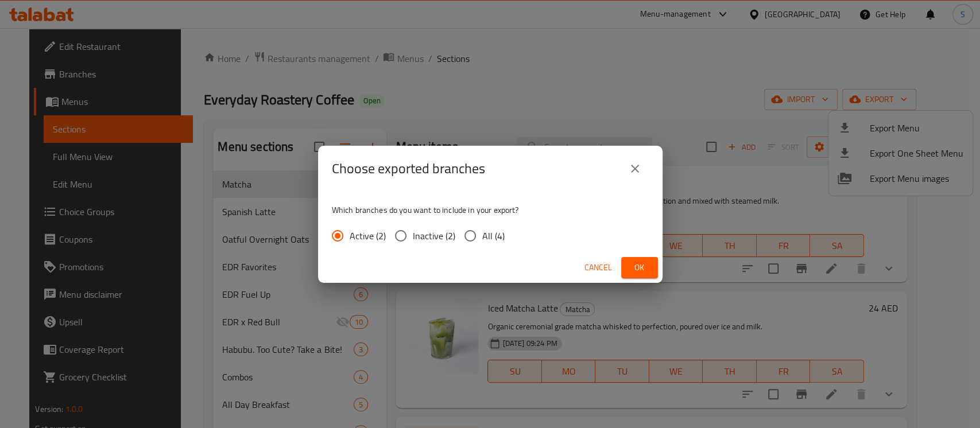 This screenshot has height=428, width=980. Describe the element at coordinates (490, 210) in the screenshot. I see `p: Which branches do you want to include in your export?` at that location.